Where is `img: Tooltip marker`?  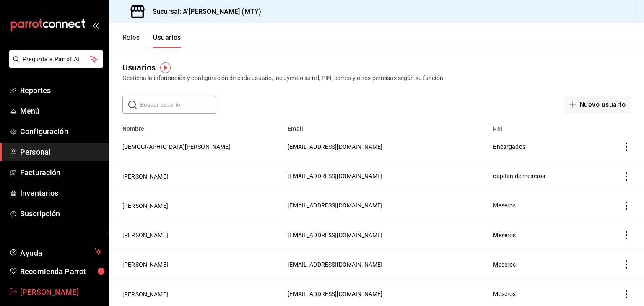
img: Tooltip marker is located at coordinates (165, 68).